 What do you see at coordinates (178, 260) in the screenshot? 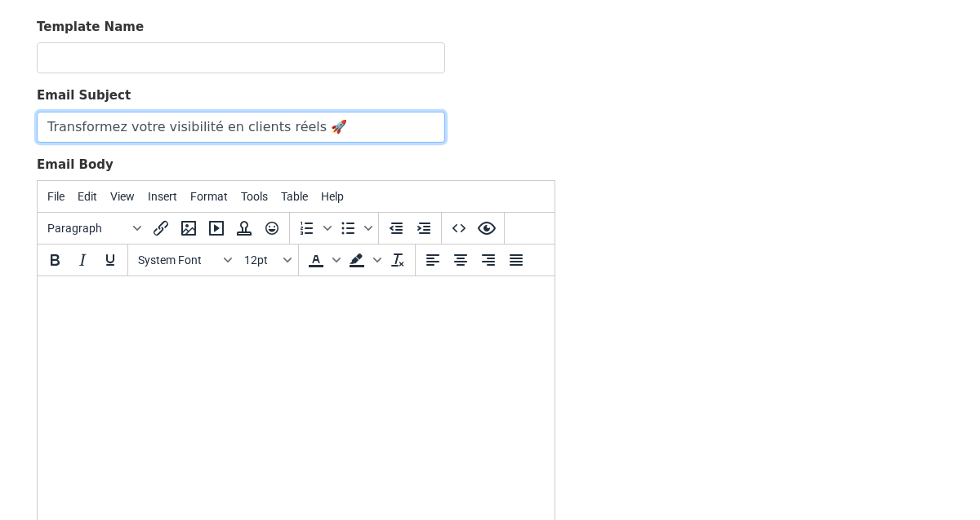
I see `span: System Font` at bounding box center [178, 260].